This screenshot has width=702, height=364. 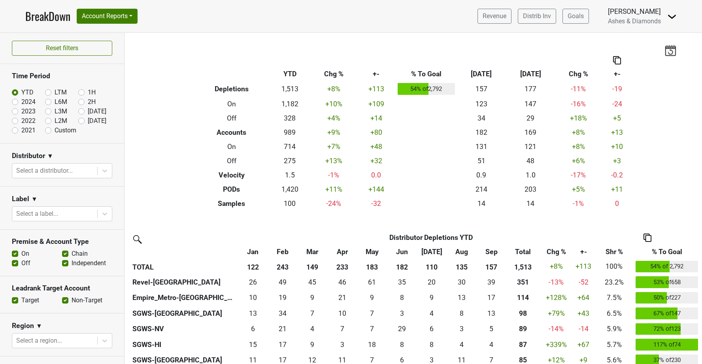 What do you see at coordinates (61, 112) in the screenshot?
I see `label: L3M` at bounding box center [61, 112].